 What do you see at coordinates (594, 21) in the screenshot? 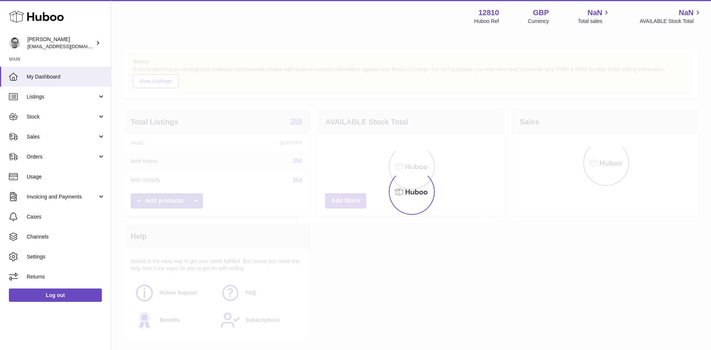
I see `span: Total sales` at bounding box center [594, 21].